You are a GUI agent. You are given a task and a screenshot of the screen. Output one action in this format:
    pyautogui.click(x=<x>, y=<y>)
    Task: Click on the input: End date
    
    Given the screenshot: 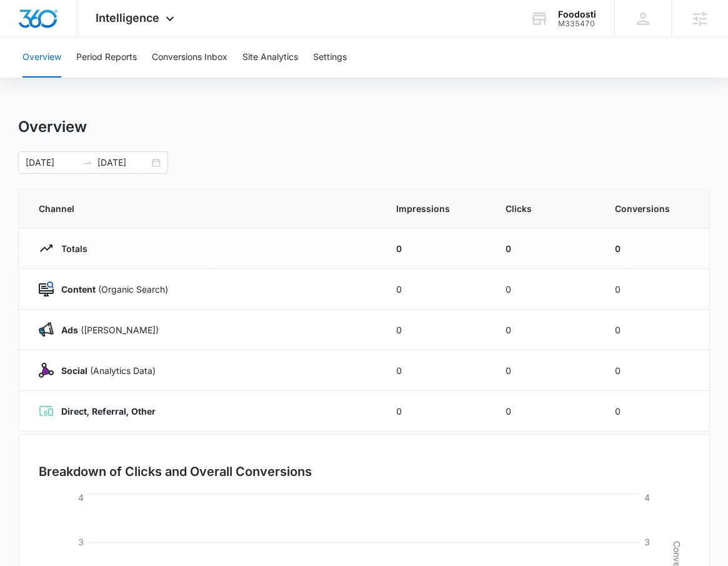 What is the action you would take?
    pyautogui.click(x=123, y=162)
    